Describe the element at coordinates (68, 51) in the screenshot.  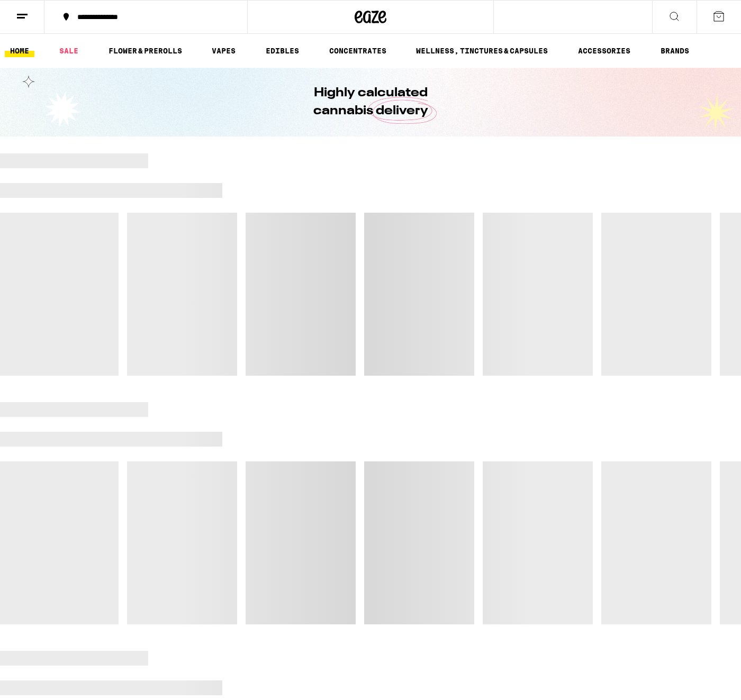
I see `a: SALE` at that location.